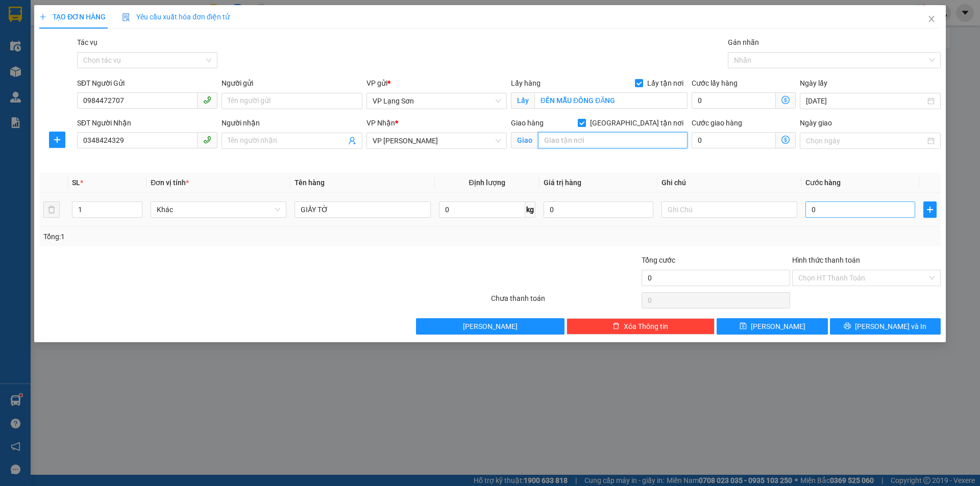  What do you see at coordinates (524, 140) in the screenshot?
I see `span: Giao` at bounding box center [524, 140].